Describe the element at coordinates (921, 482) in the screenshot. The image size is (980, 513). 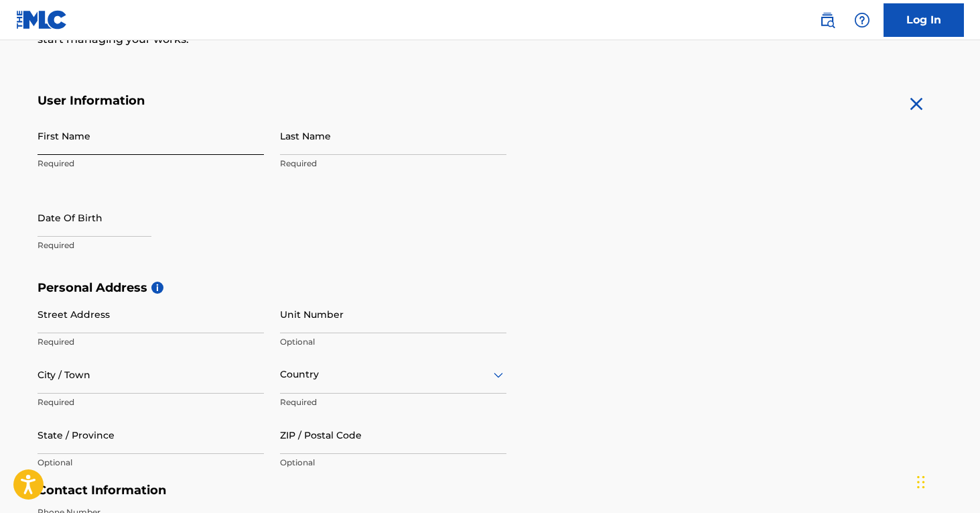
I see `div: Drag` at that location.